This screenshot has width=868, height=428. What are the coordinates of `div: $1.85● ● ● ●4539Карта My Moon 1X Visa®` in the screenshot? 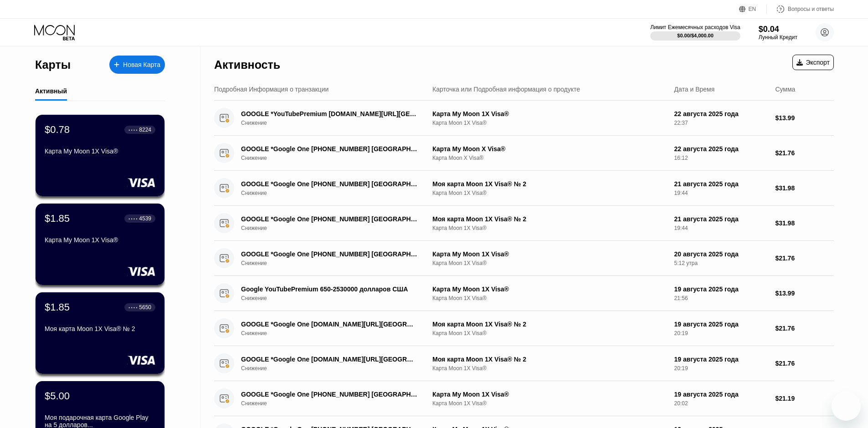 It's located at (100, 244).